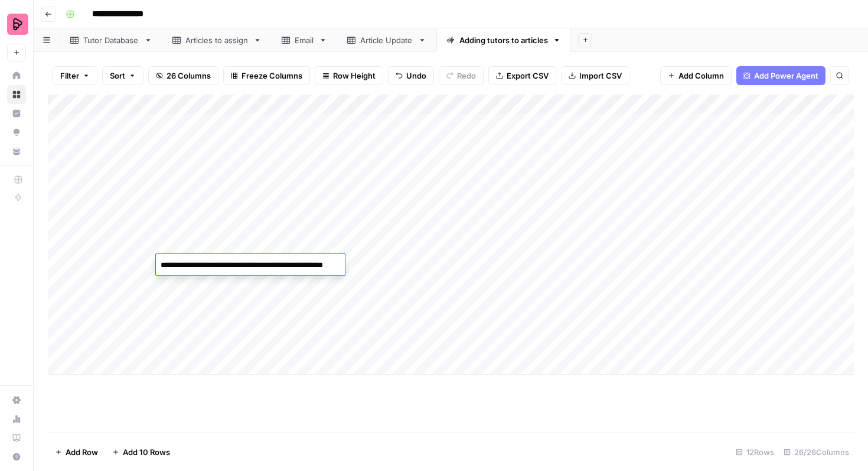  Describe the element at coordinates (504, 40) in the screenshot. I see `div: Adding tutors to articles` at that location.